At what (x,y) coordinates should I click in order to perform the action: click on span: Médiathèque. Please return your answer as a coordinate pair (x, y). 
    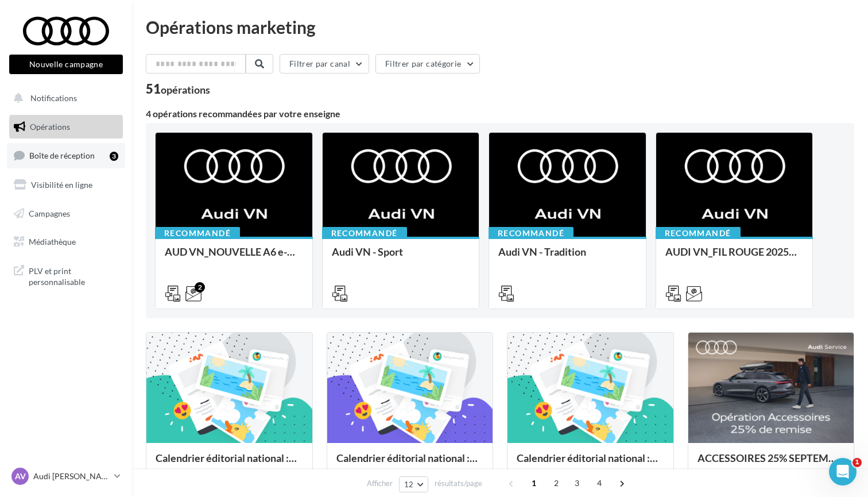
    Looking at the image, I should click on (52, 241).